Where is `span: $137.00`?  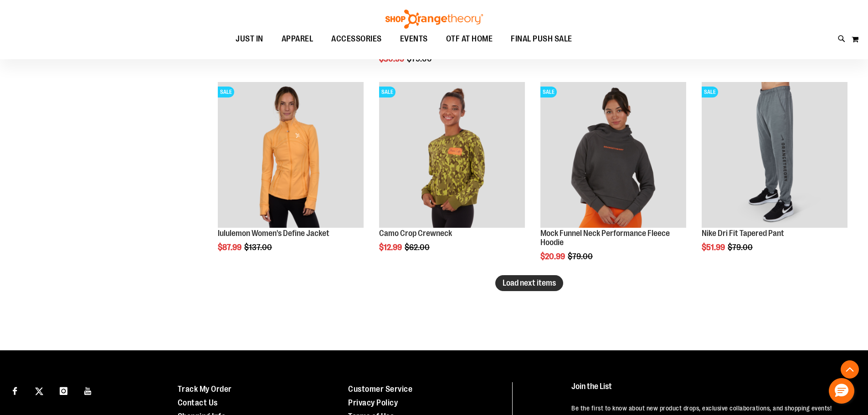
span: $137.00 is located at coordinates (259, 247).